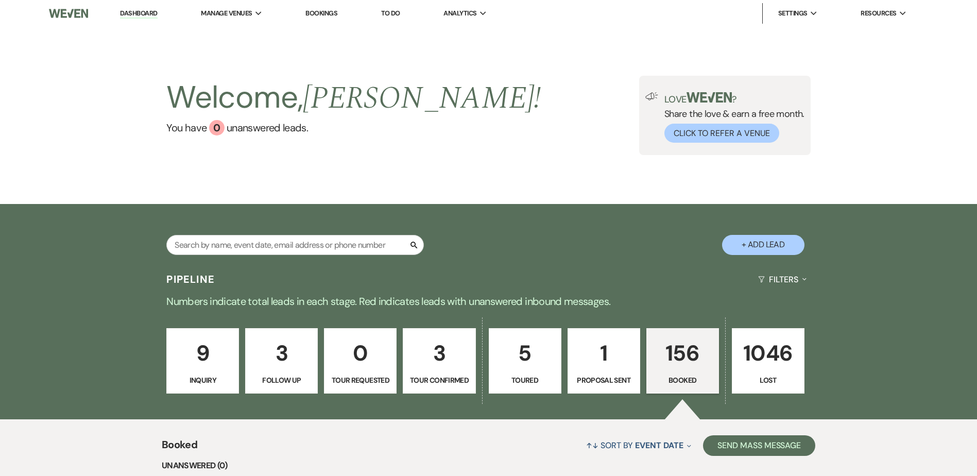 The image size is (977, 476). Describe the element at coordinates (179, 448) in the screenshot. I see `span: Booked` at that location.